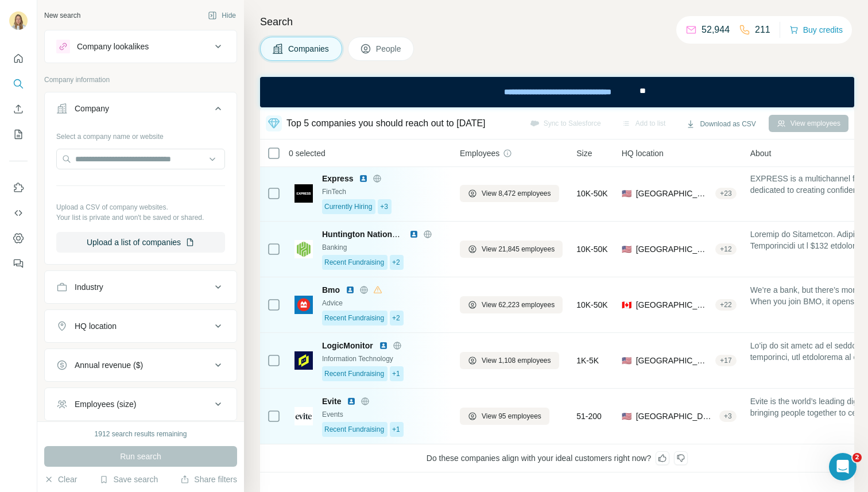 Image resolution: width=868 pixels, height=492 pixels. What do you see at coordinates (19, 135) in the screenshot?
I see `button: My lists` at bounding box center [19, 135].